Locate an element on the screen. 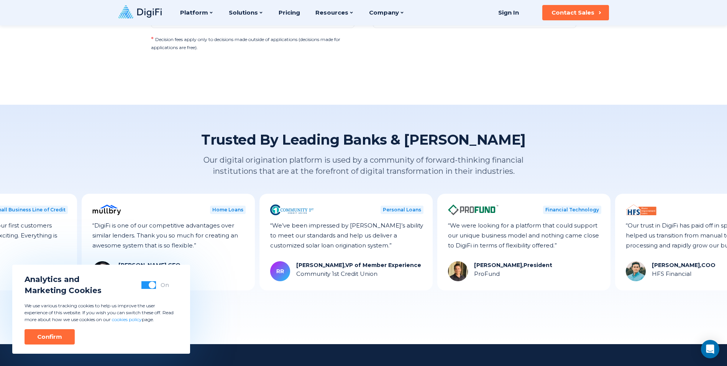 The image size is (727, 366). div: Community 1st Credit Union is located at coordinates (358, 274).